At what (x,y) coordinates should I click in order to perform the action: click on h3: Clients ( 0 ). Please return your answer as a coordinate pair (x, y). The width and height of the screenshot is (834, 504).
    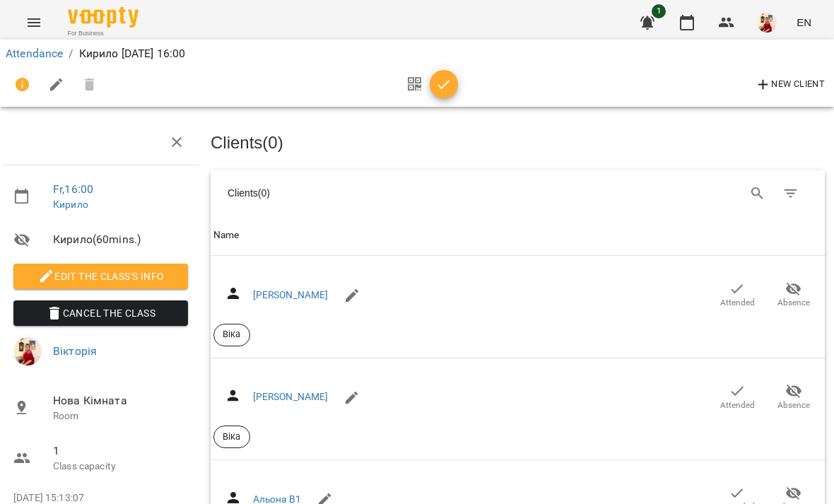
    Looking at the image, I should click on (517, 142).